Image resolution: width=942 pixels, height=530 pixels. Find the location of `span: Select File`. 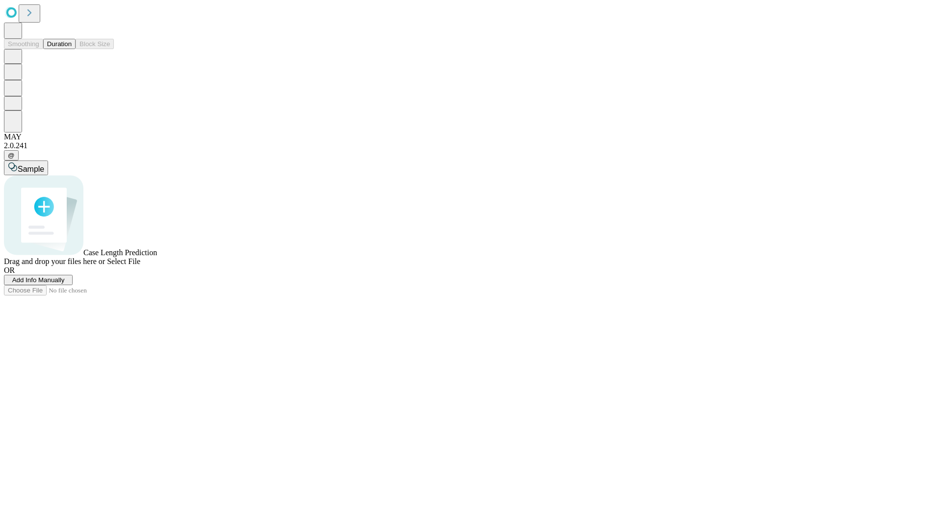

span: Select File is located at coordinates (124, 261).